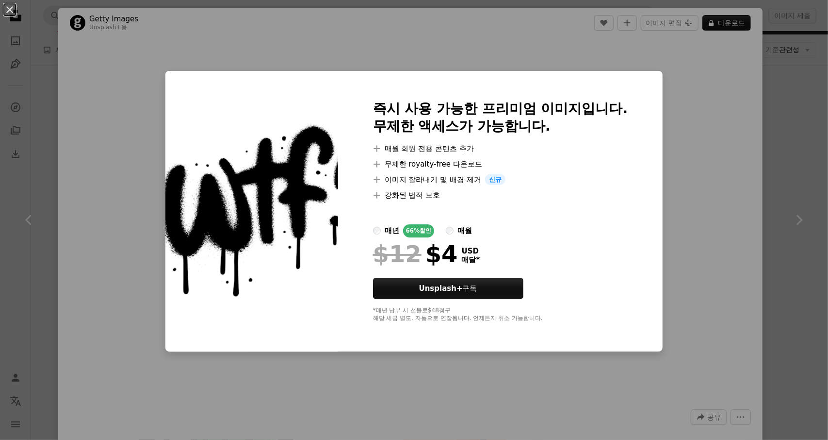  I want to click on button: Unsplash+구독, so click(448, 288).